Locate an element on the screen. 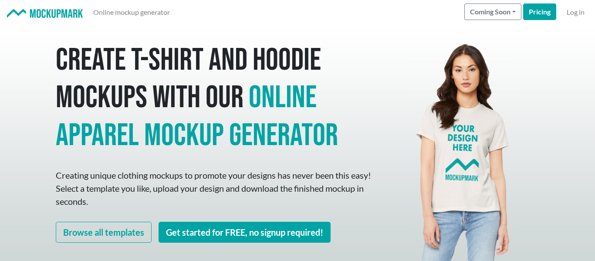 The width and height of the screenshot is (595, 261). a: Get started for FREE, no signup required! is located at coordinates (244, 232).